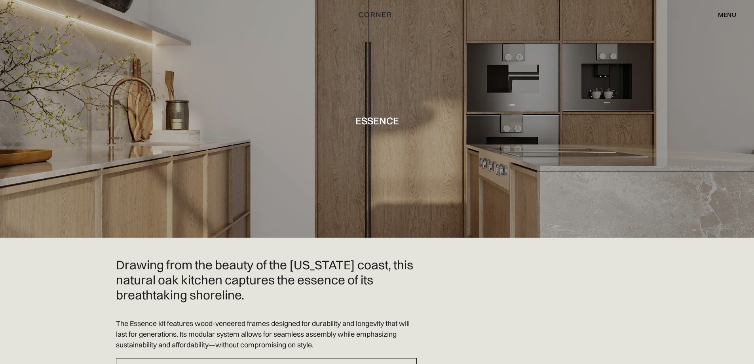 Image resolution: width=754 pixels, height=364 pixels. I want to click on a: home, so click(377, 15).